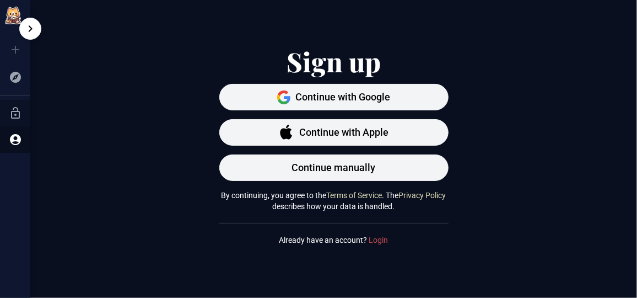  Describe the element at coordinates (334, 167) in the screenshot. I see `span: Continue manually` at that location.